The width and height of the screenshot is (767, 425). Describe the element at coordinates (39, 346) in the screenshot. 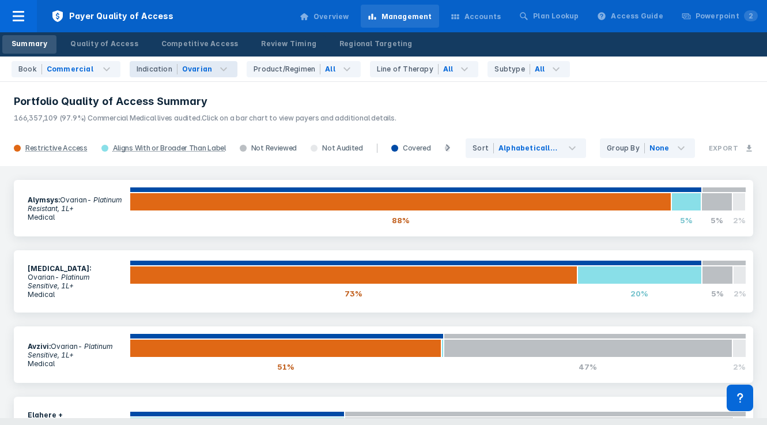

I see `b: Avzivi :` at that location.